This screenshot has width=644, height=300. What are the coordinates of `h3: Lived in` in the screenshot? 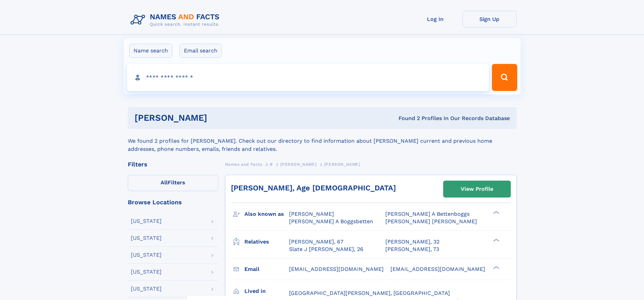 It's located at (267, 291).